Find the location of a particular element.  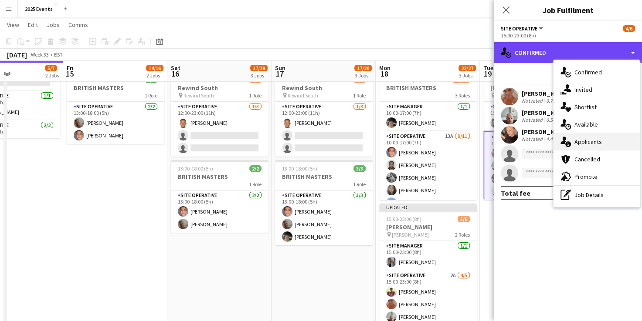

div: Promote is located at coordinates (596, 177).